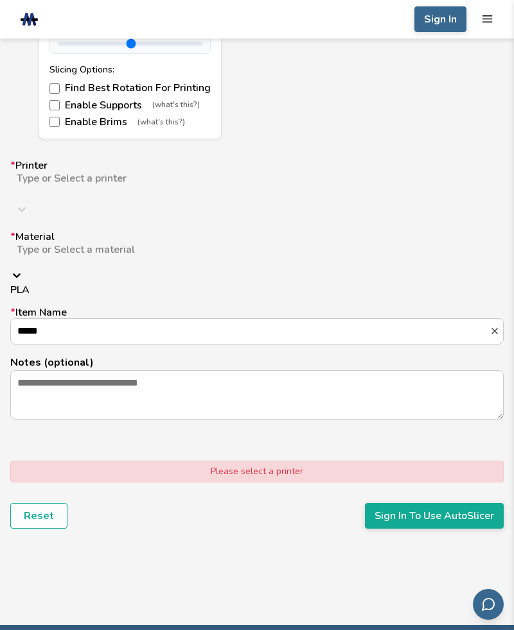 The height and width of the screenshot is (630, 514). I want to click on label: Item Name, so click(257, 325).